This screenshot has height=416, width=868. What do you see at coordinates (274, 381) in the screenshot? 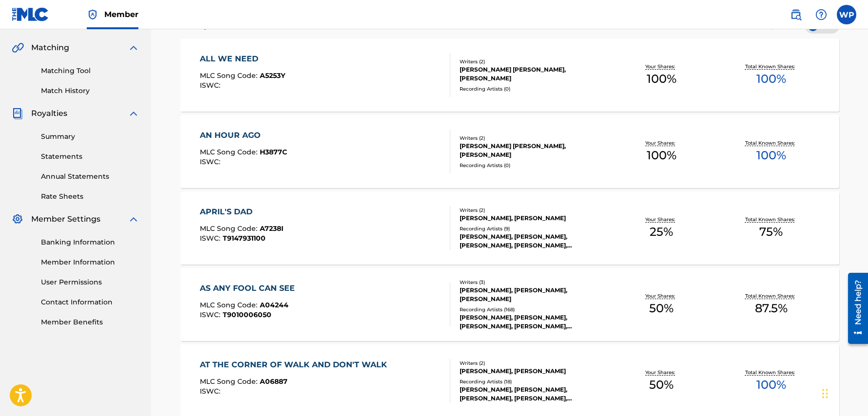
I see `span: A06887` at bounding box center [274, 381].